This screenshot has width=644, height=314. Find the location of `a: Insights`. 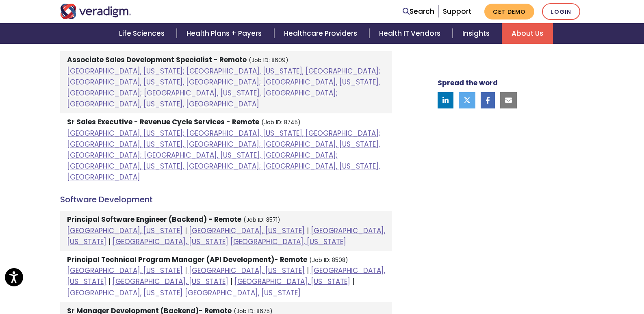

a: Insights is located at coordinates (477, 33).